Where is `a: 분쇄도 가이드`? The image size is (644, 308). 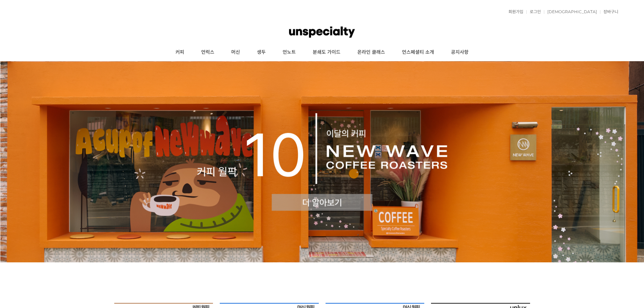
a: 분쇄도 가이드 is located at coordinates (327, 52).